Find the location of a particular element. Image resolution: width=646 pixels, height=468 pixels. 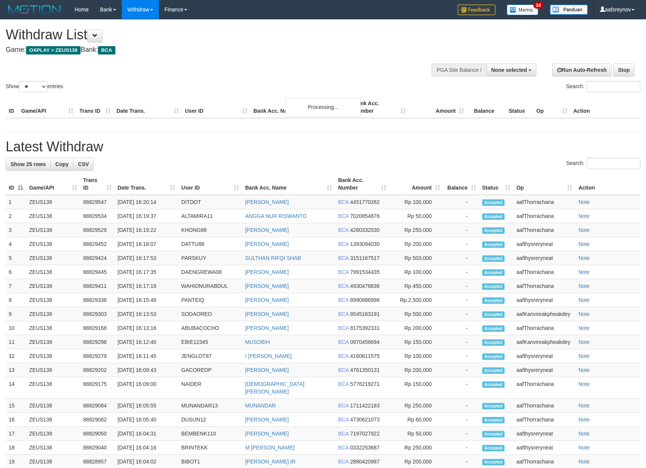

td: 2 is located at coordinates (16, 216).